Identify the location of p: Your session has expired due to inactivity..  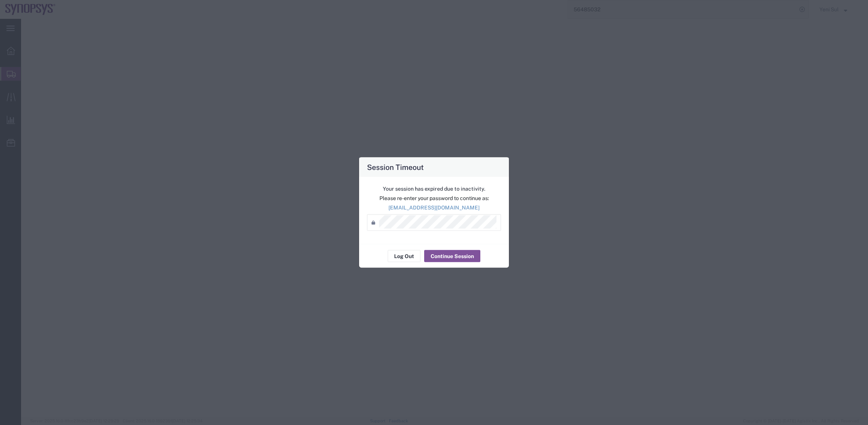
(434, 189).